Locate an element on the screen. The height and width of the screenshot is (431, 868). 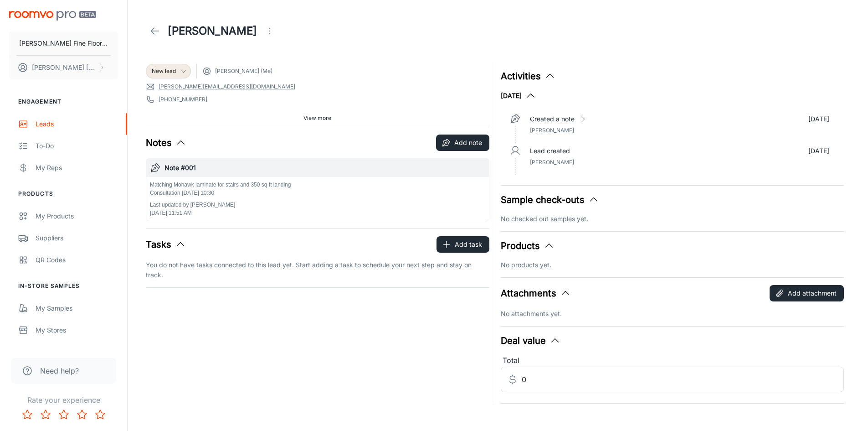
button: Rate 1 star is located at coordinates (27, 415).